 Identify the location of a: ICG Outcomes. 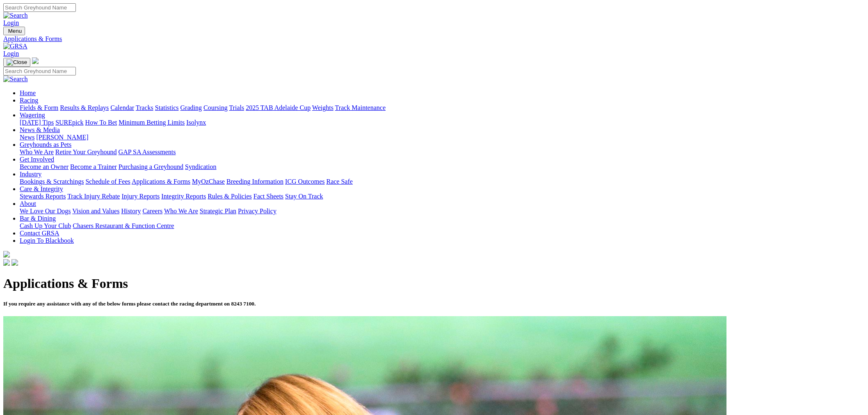
(305, 181).